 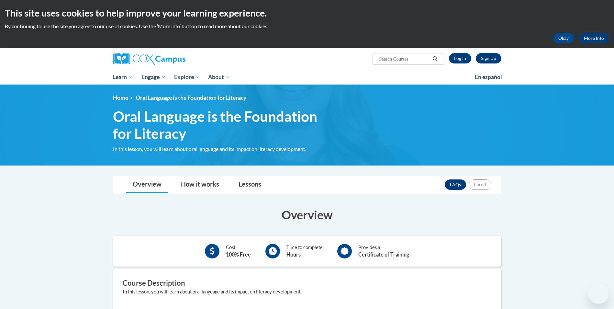 What do you see at coordinates (305, 251) in the screenshot?
I see `div: Time to complete` at bounding box center [305, 251].